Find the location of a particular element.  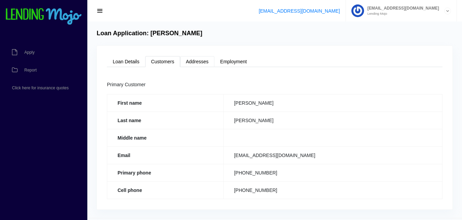

th: Middle name is located at coordinates (165, 138).